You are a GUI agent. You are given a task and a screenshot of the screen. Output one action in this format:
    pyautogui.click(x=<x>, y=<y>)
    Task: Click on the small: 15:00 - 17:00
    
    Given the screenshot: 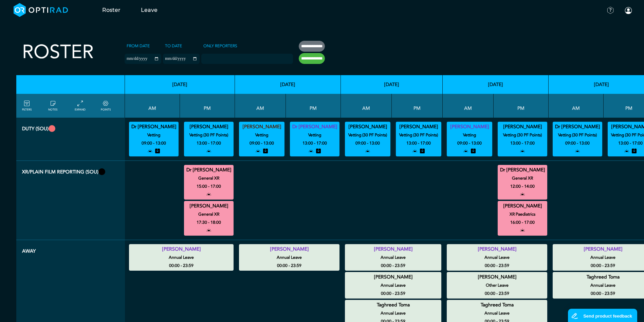 What is the action you would take?
    pyautogui.click(x=209, y=187)
    